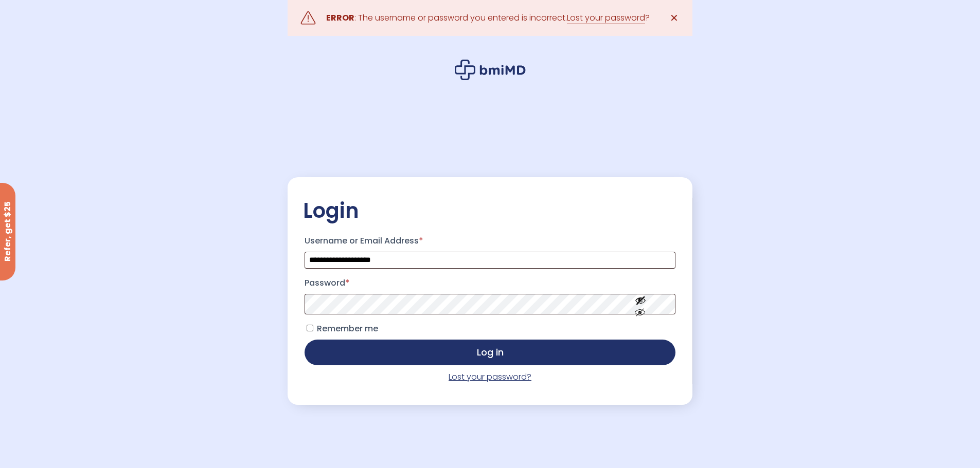 The image size is (980, 468). What do you see at coordinates (490, 352) in the screenshot?
I see `button: Log in` at bounding box center [490, 352].